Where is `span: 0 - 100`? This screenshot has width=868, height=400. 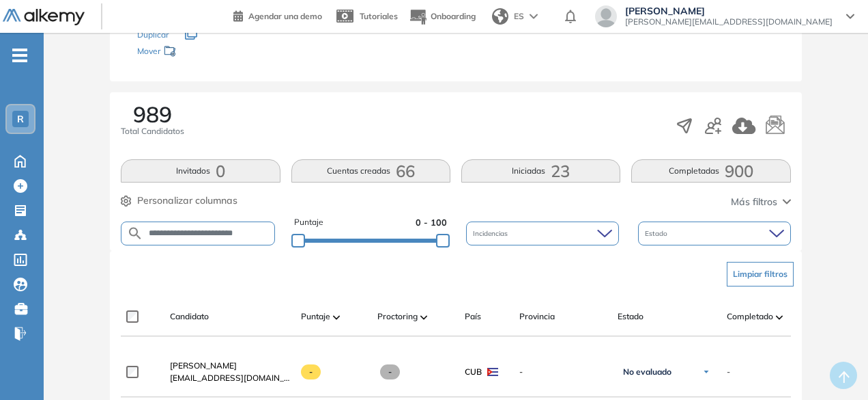
span: 0 - 100 is located at coordinates (431, 222).